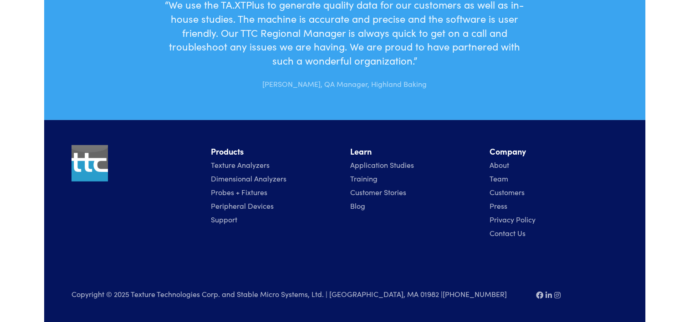 Image resolution: width=689 pixels, height=322 pixels. I want to click on a: Contact Us, so click(507, 233).